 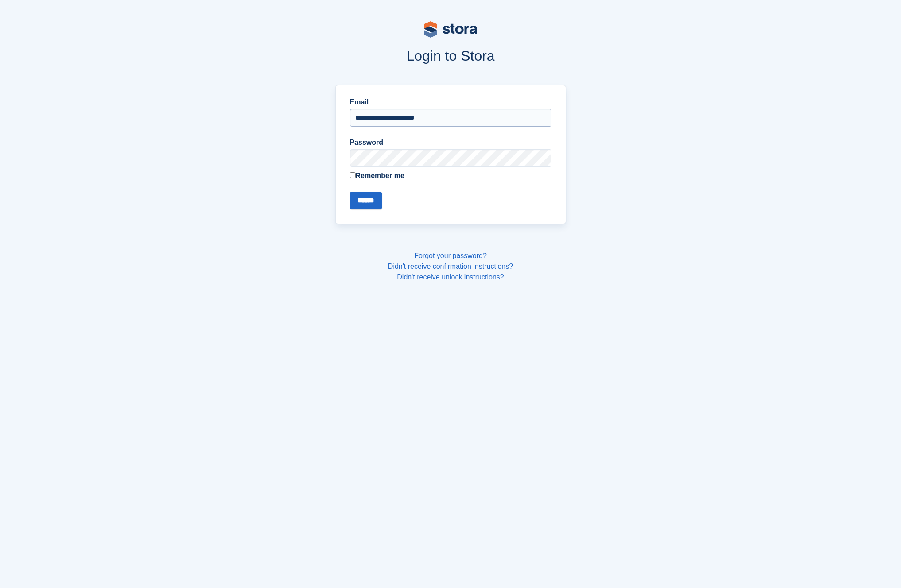 What do you see at coordinates (450, 29) in the screenshot?
I see `img: stora-logo-53a41332b3708ae10de48c4981b4e9114cc0af31d8433b30ea865607fb682f29.svg` at bounding box center [450, 29].